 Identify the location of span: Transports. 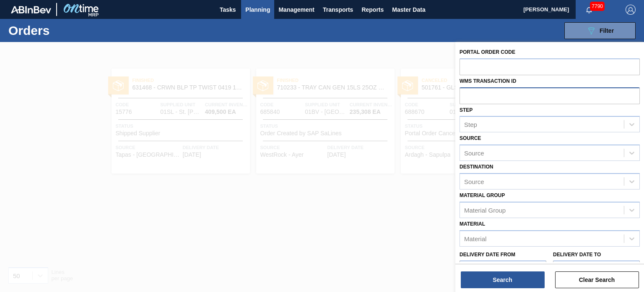
(338, 10).